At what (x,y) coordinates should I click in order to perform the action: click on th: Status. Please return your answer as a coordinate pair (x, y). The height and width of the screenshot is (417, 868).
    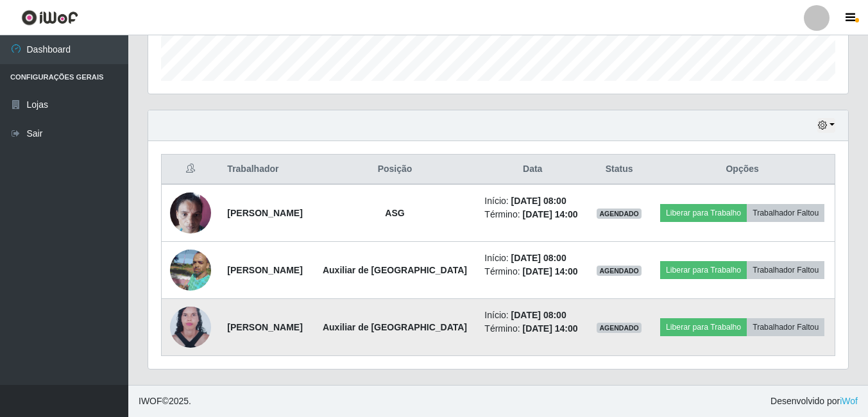
    Looking at the image, I should click on (619, 169).